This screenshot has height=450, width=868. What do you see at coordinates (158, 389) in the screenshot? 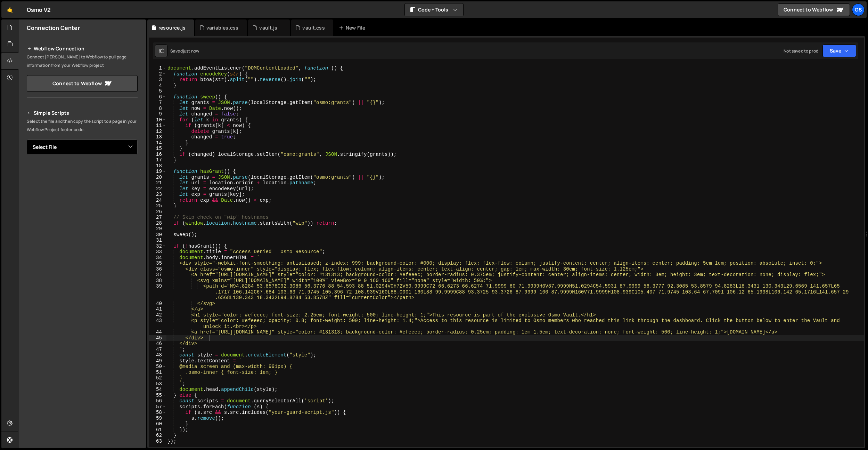
I see `div: 54` at bounding box center [158, 389].